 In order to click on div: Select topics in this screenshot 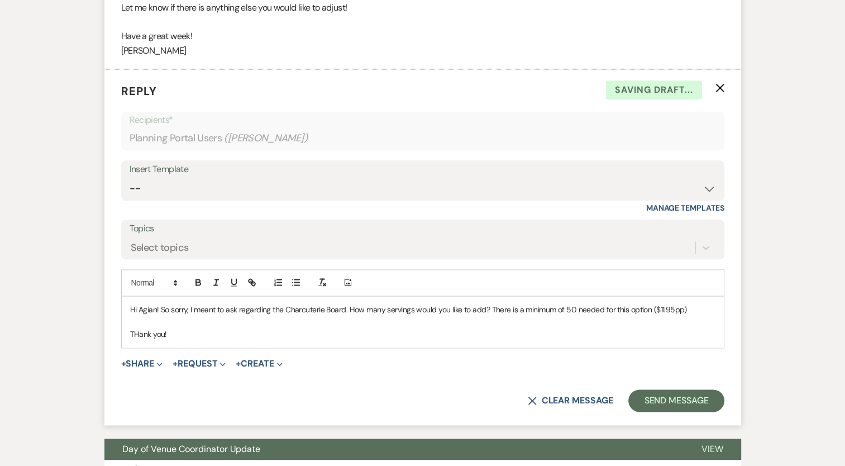, I will do `click(160, 247)`.